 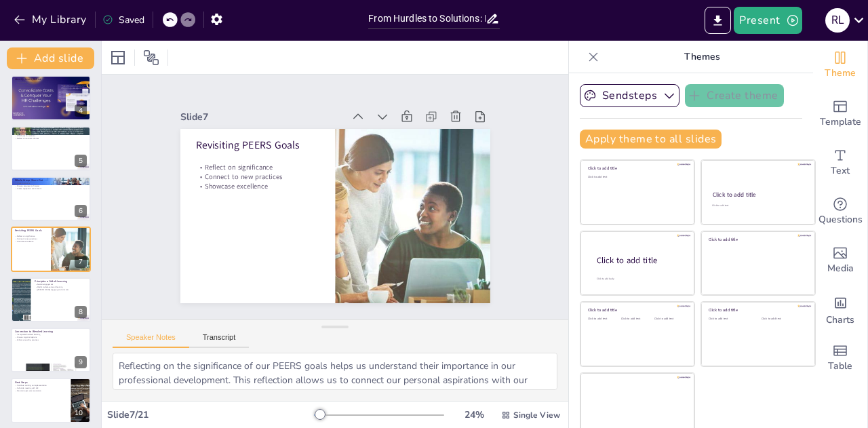 I want to click on p: Discuss logistical options, so click(x=51, y=337).